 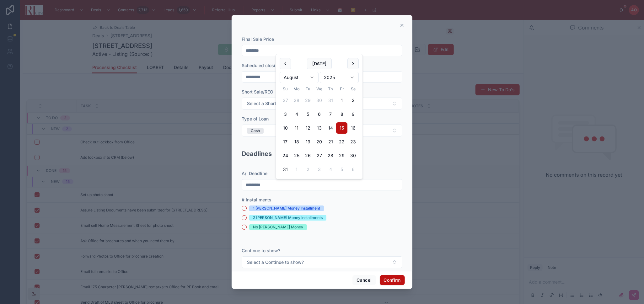 What do you see at coordinates (353, 89) in the screenshot?
I see `th: Saturday` at bounding box center [353, 89].